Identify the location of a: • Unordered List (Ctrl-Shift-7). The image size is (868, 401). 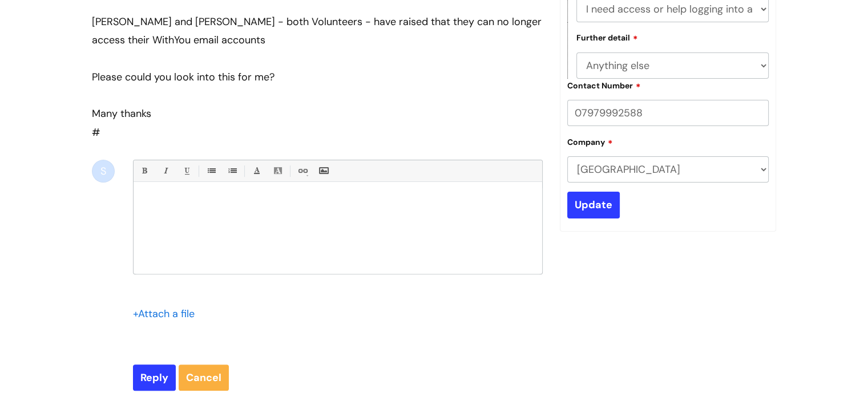
(211, 170).